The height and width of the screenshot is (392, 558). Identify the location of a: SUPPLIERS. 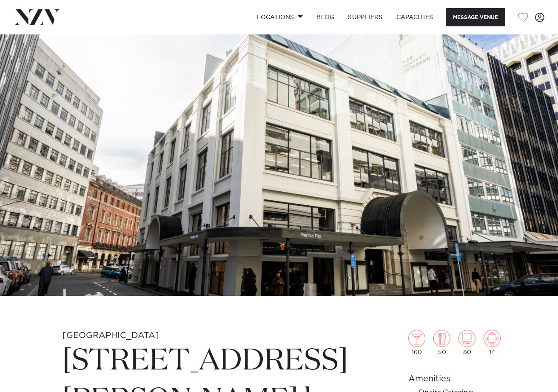
(365, 17).